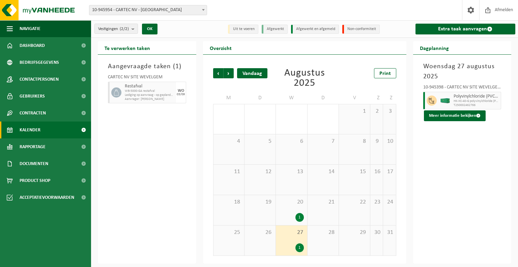 The image size is (518, 267). Describe the element at coordinates (435, 48) in the screenshot. I see `h2: Dagplanning` at that location.